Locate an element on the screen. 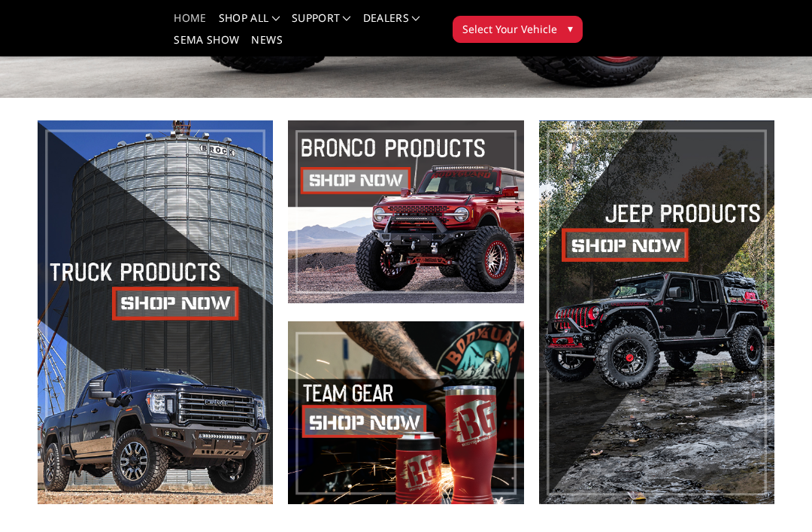 The height and width of the screenshot is (532, 812). span: Select Your Vehicle is located at coordinates (509, 29).